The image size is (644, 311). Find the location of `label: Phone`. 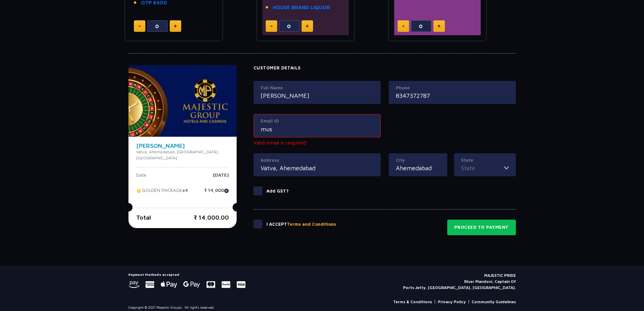

label: Phone is located at coordinates (452, 88).